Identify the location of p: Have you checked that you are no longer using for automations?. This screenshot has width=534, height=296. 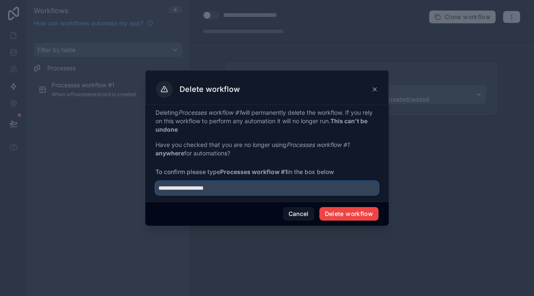
(267, 149).